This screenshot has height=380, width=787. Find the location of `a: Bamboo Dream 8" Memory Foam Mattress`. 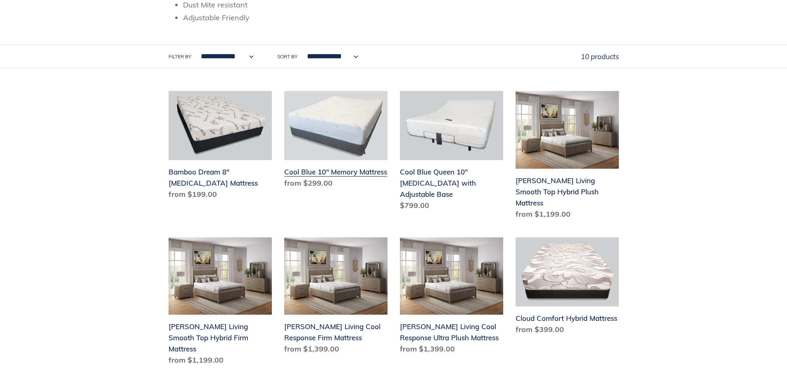

a: Bamboo Dream 8" Memory Foam Mattress is located at coordinates (220, 147).